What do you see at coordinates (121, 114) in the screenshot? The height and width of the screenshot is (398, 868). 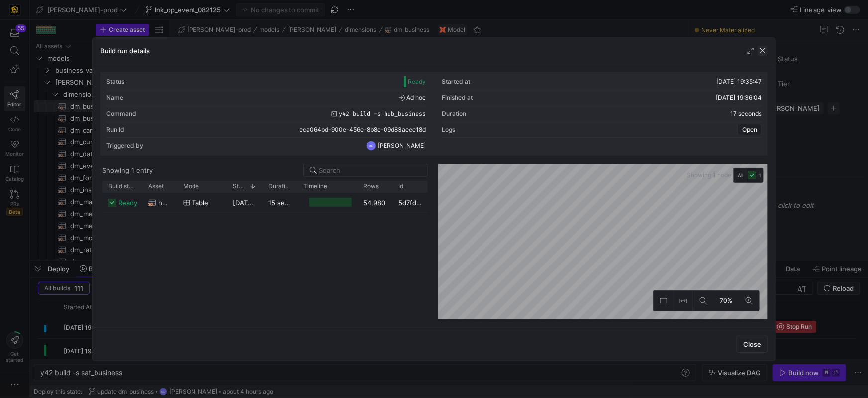 I see `div: Command` at bounding box center [121, 114].